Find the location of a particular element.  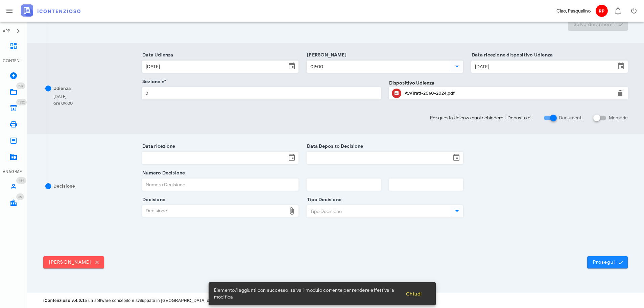

label: Data ricezione dispositivo Udienza is located at coordinates (511, 55).